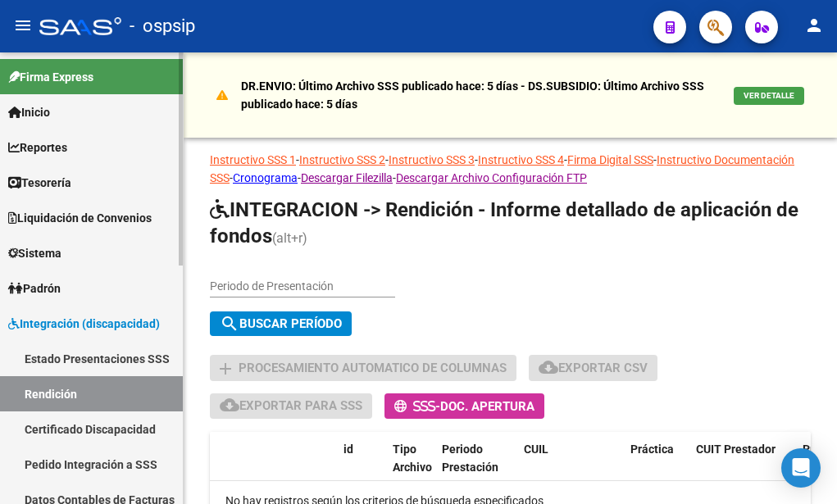 This screenshot has height=504, width=837. What do you see at coordinates (291, 406) in the screenshot?
I see `span: Exportar para SSS` at bounding box center [291, 406].